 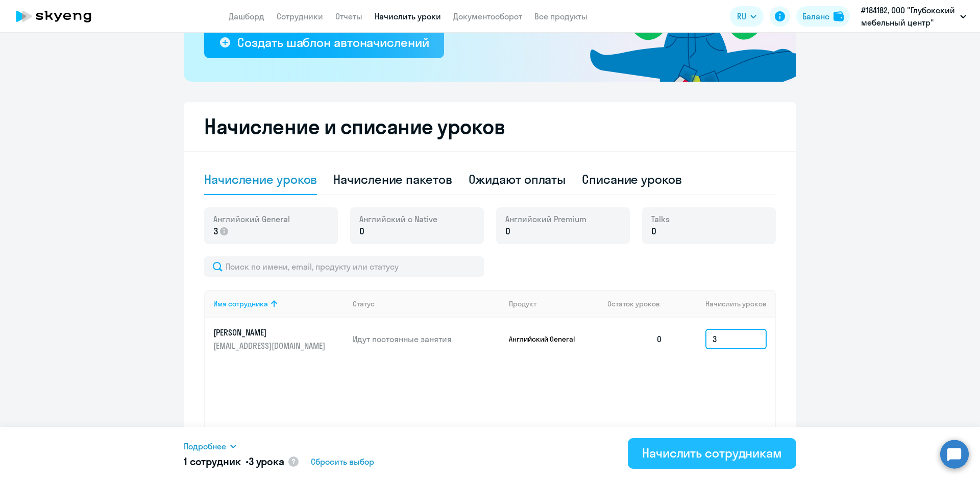 What do you see at coordinates (408, 16) in the screenshot?
I see `a: Начислить уроки` at bounding box center [408, 16].